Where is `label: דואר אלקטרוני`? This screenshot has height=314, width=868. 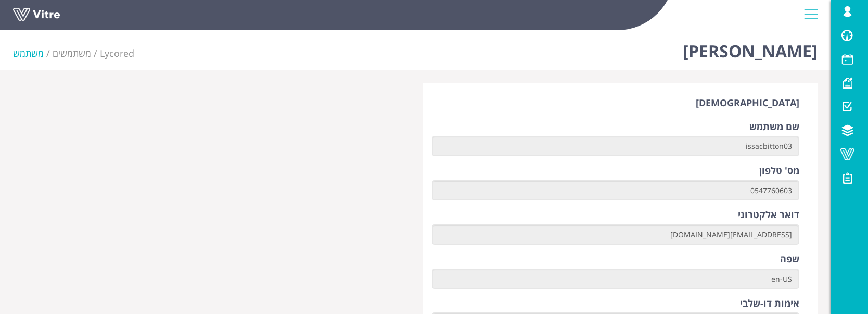 label: דואר אלקטרוני is located at coordinates (768, 215).